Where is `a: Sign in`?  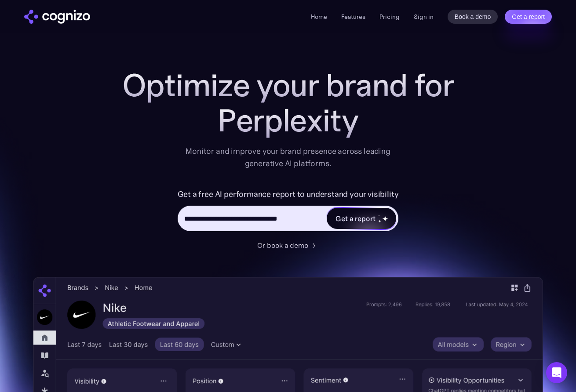
a: Sign in is located at coordinates (423, 17).